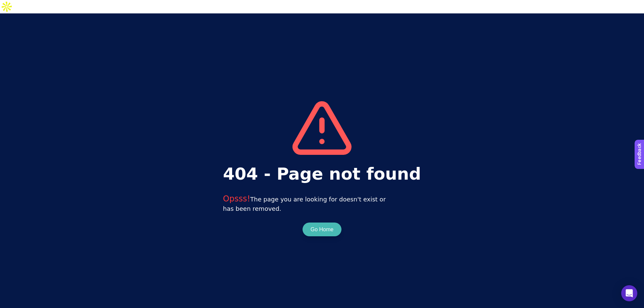  Describe the element at coordinates (322, 229) in the screenshot. I see `a: Go Home` at that location.